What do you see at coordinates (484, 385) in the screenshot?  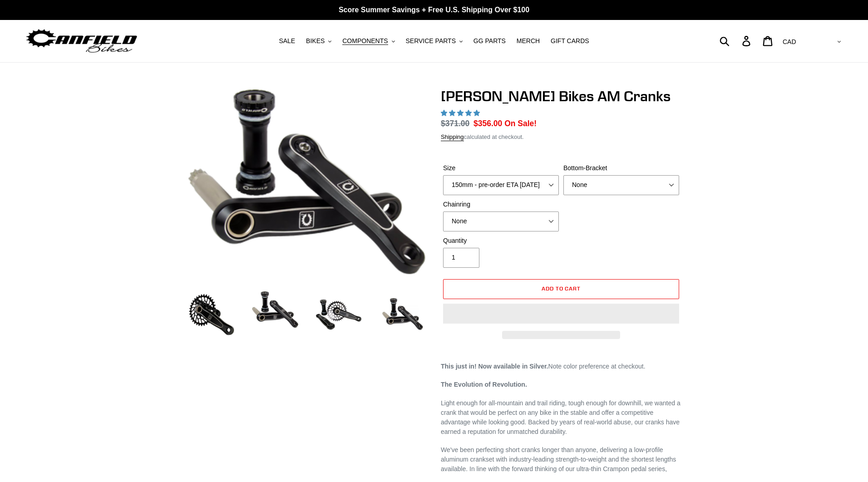 I see `strong: The Evolution of Revolution.` at bounding box center [484, 385].